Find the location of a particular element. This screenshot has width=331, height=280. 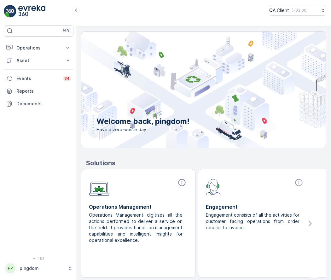

span: Have a zero-waste day is located at coordinates (143, 130).